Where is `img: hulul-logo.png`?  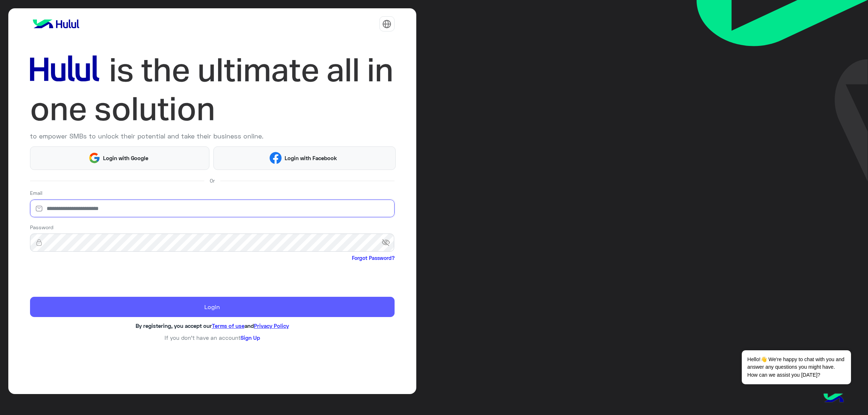 img: hulul-logo.png is located at coordinates (833, 399).